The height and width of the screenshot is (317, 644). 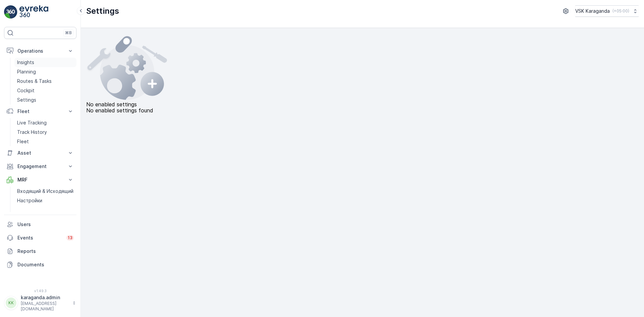 I want to click on p: Planning, so click(x=27, y=72).